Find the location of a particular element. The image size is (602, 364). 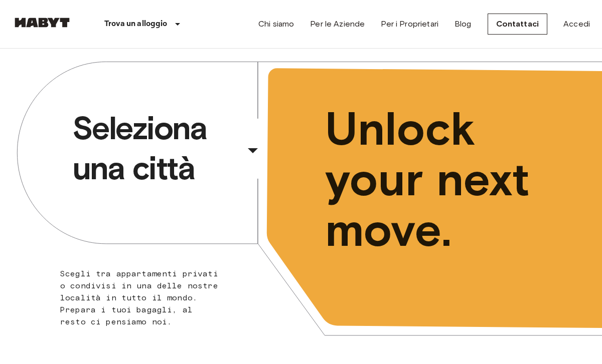

img: Habyt is located at coordinates (42, 23).